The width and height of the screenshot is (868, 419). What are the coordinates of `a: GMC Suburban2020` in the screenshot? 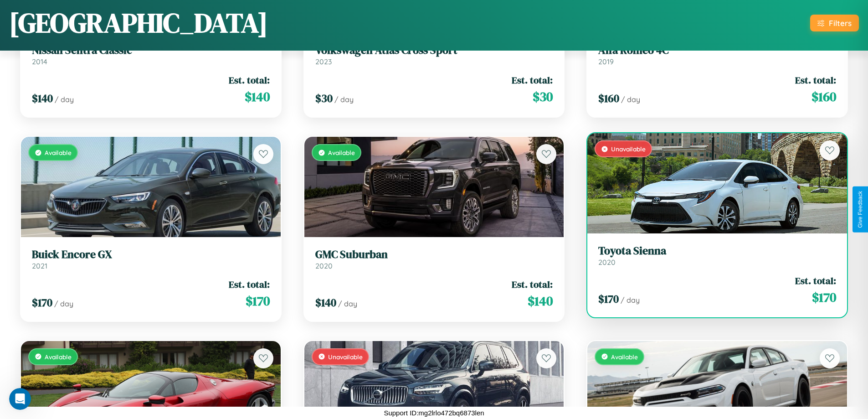 It's located at (434, 259).